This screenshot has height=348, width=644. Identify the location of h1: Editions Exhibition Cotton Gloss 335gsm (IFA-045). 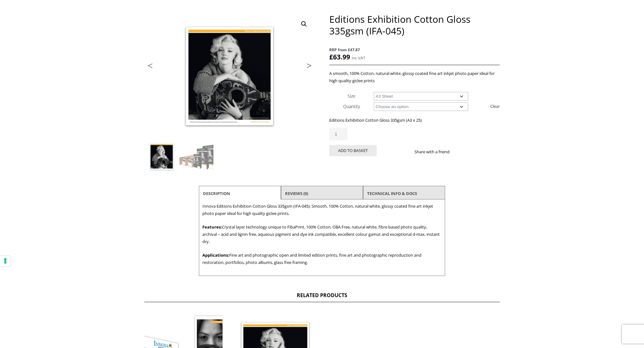
(415, 25).